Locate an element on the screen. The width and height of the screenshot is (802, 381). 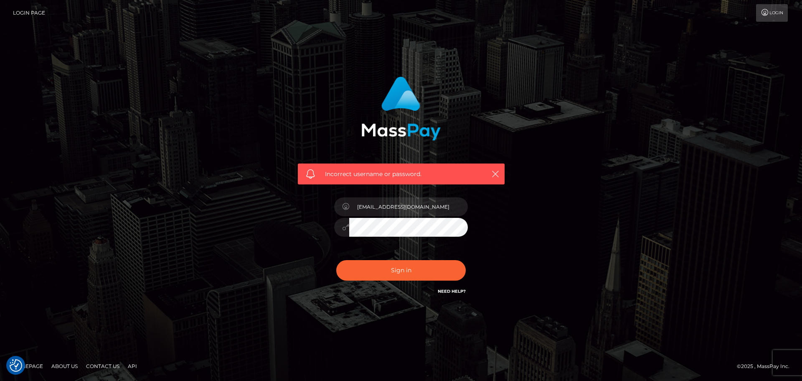
button: Sign in is located at coordinates (401, 270).